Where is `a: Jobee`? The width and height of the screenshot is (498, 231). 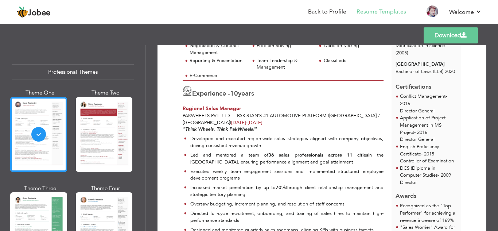
a: Jobee is located at coordinates (34, 12).